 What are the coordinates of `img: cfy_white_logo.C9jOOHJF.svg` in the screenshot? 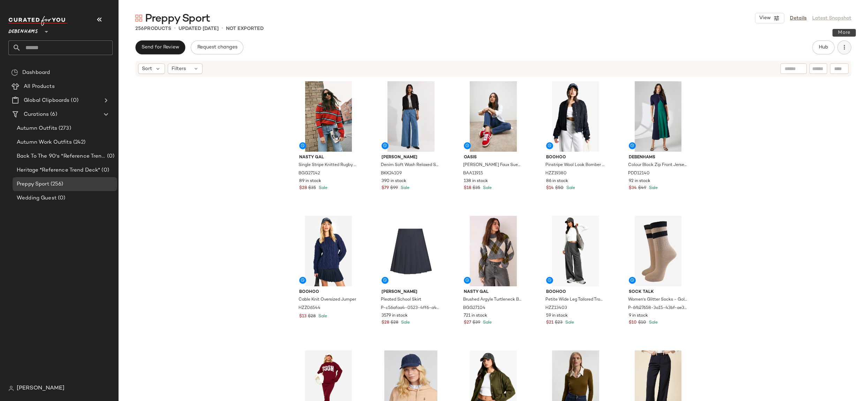 It's located at (38, 21).